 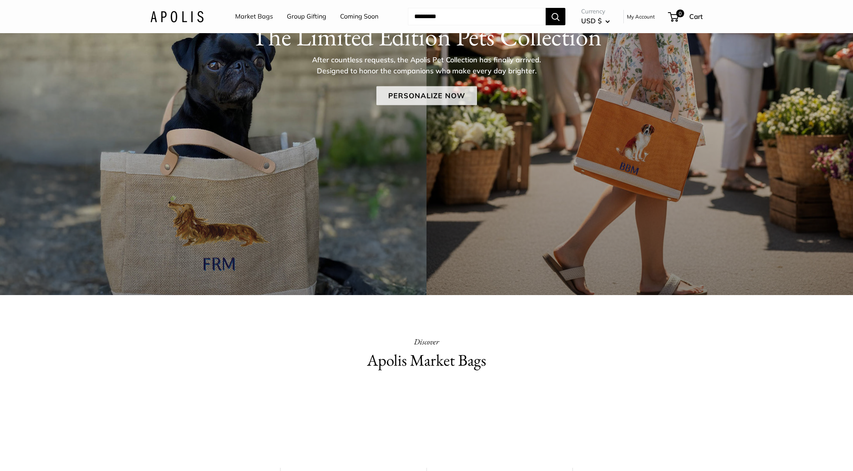 What do you see at coordinates (307, 17) in the screenshot?
I see `a: Group Gifting` at bounding box center [307, 17].